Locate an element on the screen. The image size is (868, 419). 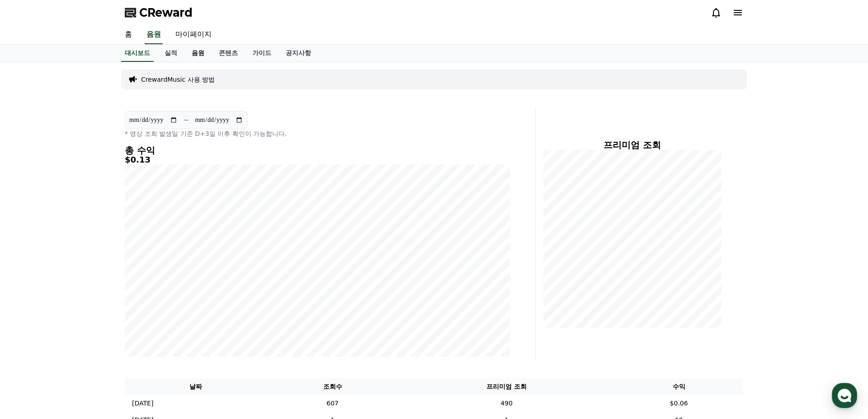
h4: 프리미엄 조회 is located at coordinates (632, 145).